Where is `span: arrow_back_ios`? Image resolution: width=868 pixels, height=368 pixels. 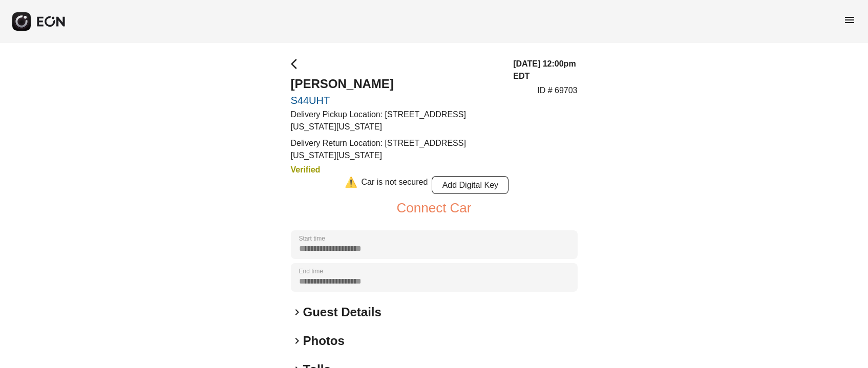
span: arrow_back_ios is located at coordinates (297, 64).